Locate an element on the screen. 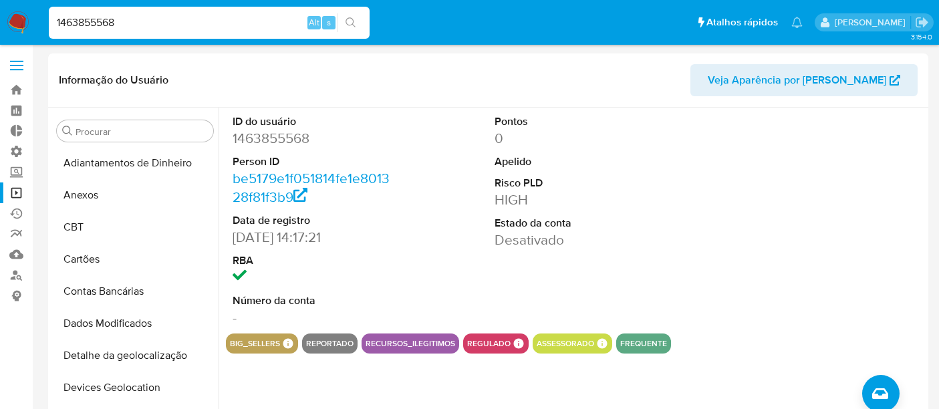 This screenshot has width=939, height=409. dd: HIGH is located at coordinates (576, 200).